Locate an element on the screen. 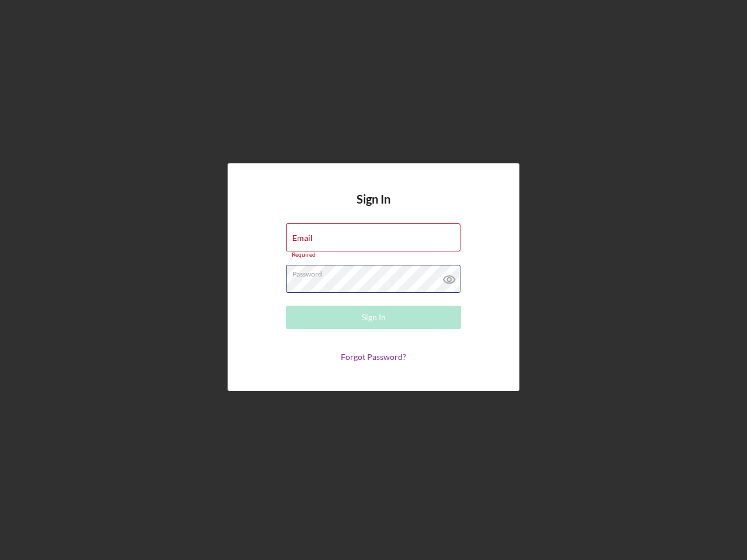 Image resolution: width=747 pixels, height=560 pixels. div: Required is located at coordinates (374, 255).